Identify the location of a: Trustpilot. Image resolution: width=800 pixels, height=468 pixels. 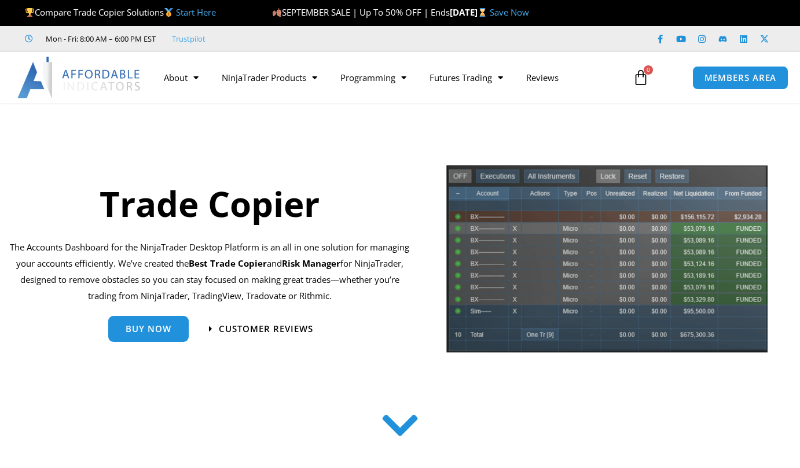
(189, 39).